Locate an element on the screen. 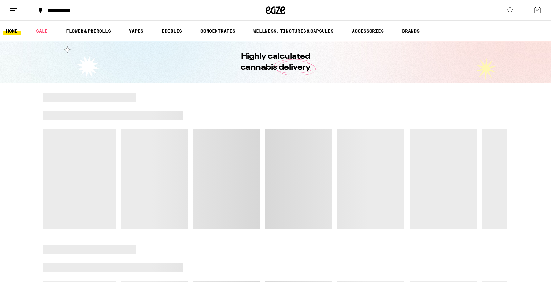  a: CONCENTRATES is located at coordinates (218, 31).